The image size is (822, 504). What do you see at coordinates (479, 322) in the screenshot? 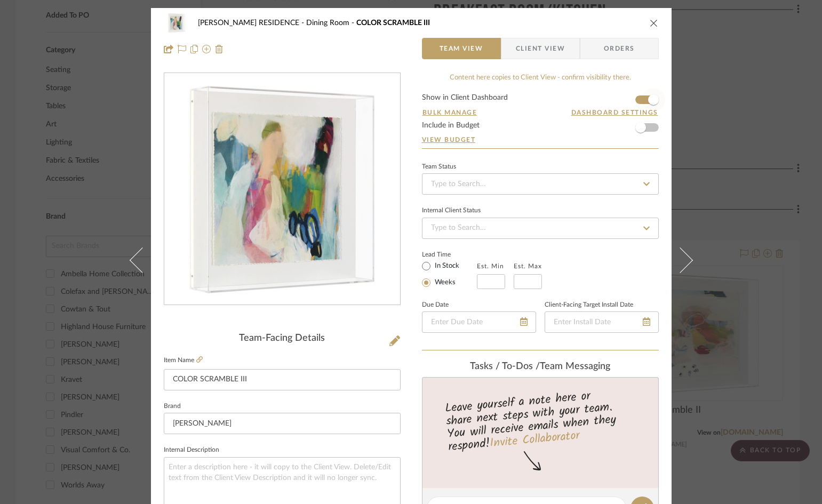
I see `input: Enter Due Date` at bounding box center [479, 322].